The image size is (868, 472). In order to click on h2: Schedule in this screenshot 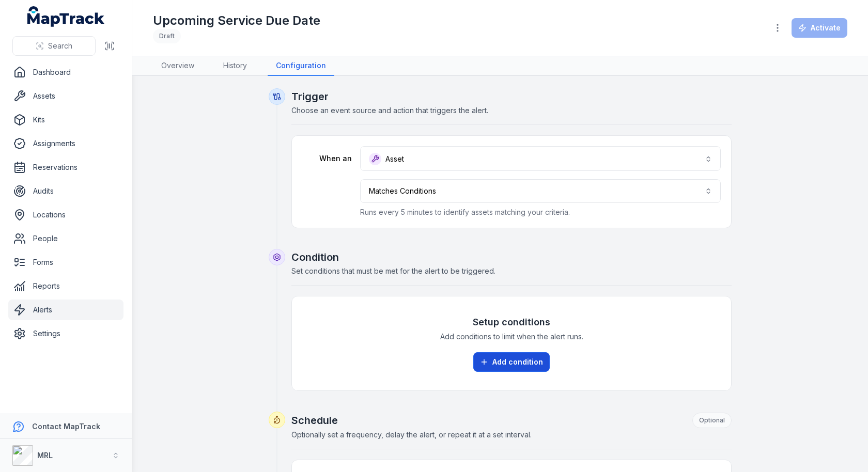, I will do `click(511, 420)`.